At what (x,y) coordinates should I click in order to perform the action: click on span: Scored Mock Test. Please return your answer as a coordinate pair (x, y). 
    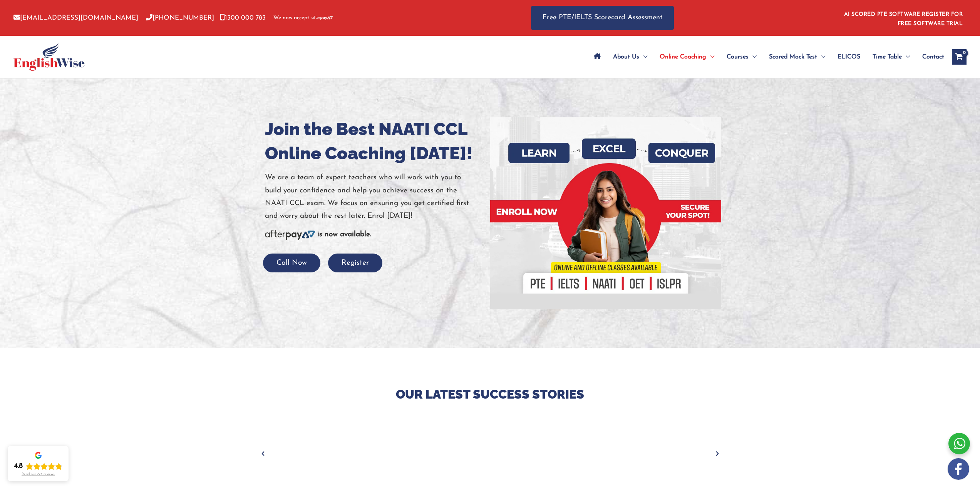
    Looking at the image, I should click on (793, 57).